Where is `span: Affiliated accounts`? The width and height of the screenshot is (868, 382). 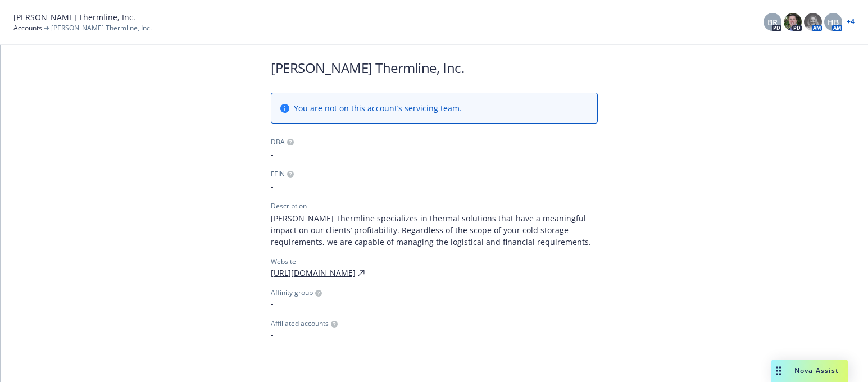 span: Affiliated accounts is located at coordinates (299, 324).